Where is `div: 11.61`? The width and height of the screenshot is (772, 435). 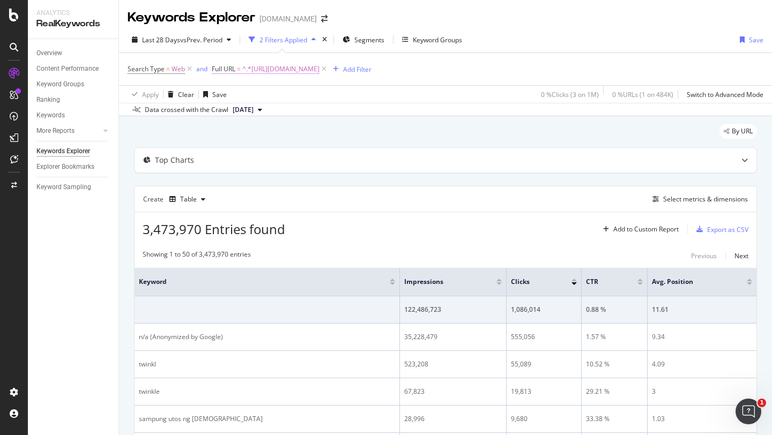
div: 11.61 is located at coordinates (702, 310).